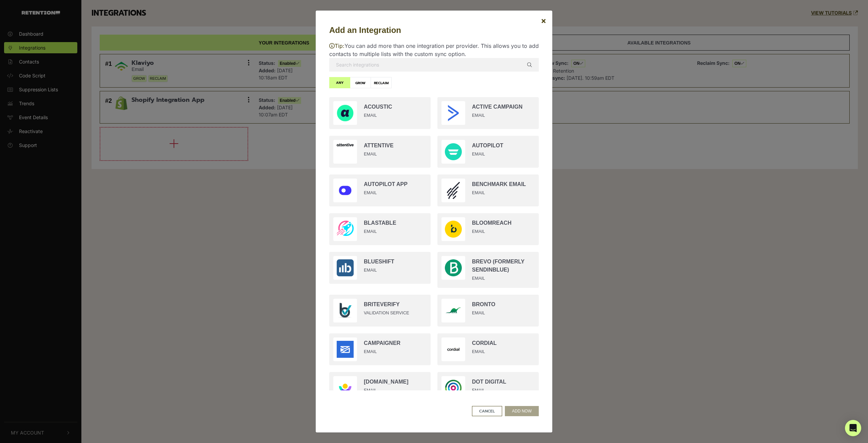 Image resolution: width=868 pixels, height=443 pixels. What do you see at coordinates (337, 46) in the screenshot?
I see `span: Tip:` at bounding box center [337, 46].